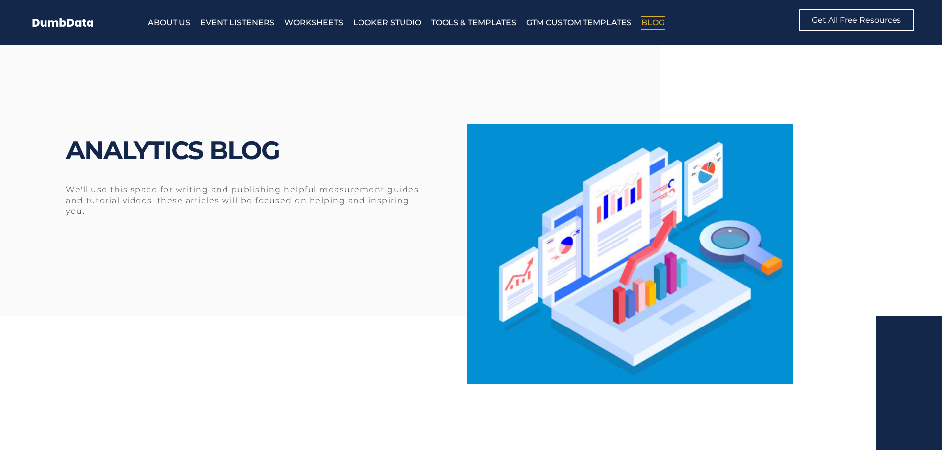 The image size is (942, 450). I want to click on nav: Menu, so click(441, 23).